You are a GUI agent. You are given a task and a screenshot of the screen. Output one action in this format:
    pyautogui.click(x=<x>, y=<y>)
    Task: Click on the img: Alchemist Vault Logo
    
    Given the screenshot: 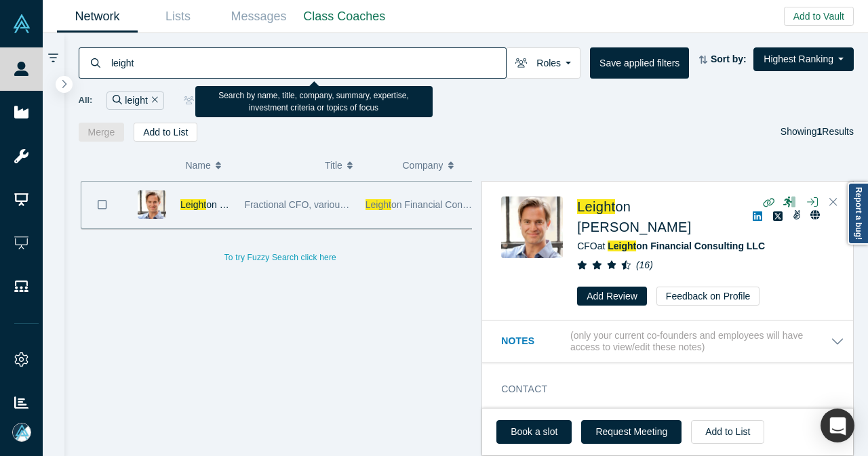 What is the action you would take?
    pyautogui.click(x=22, y=24)
    